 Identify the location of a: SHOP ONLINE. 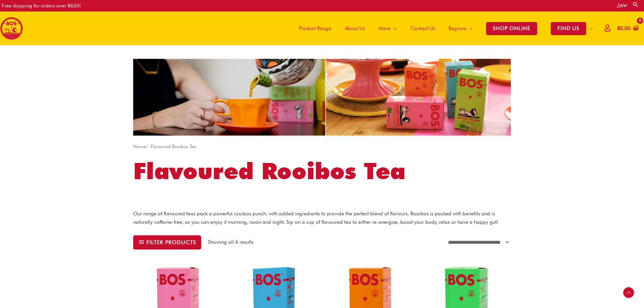
(512, 28).